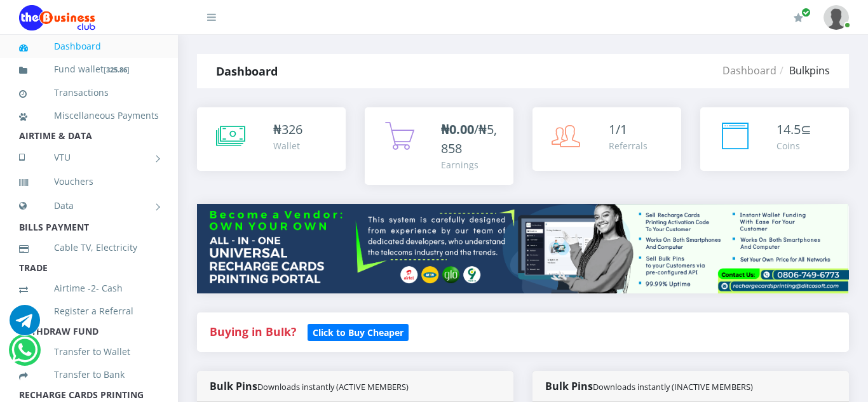  I want to click on strong: Buying in Bulk?, so click(253, 332).